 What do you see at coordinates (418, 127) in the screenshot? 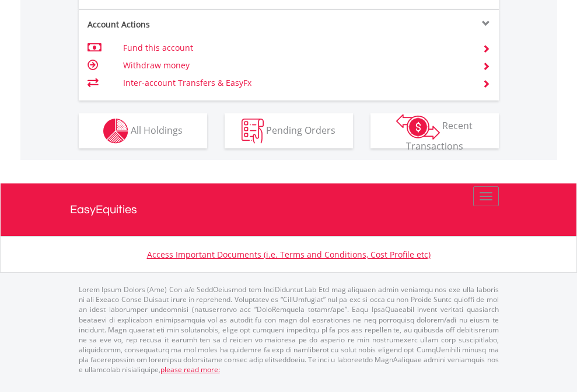
I see `img: transactions-zar-wht.png` at bounding box center [418, 127].